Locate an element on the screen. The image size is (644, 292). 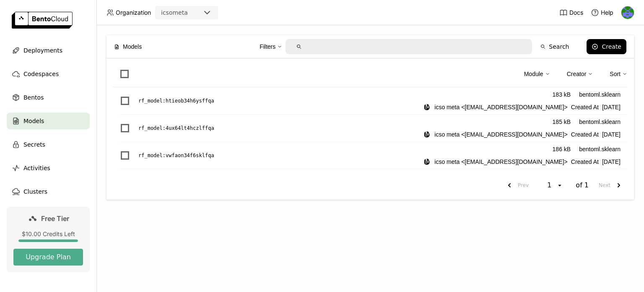
span: of 1 is located at coordinates (582, 185).